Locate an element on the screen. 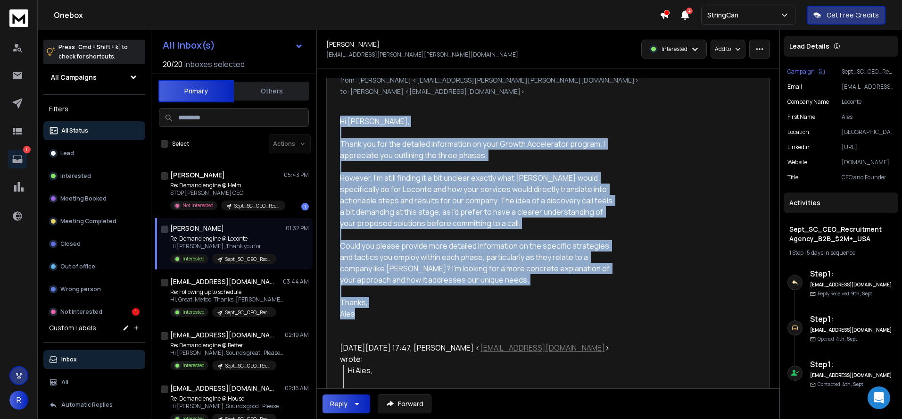 The image size is (902, 419). button: Others is located at coordinates (272, 91).